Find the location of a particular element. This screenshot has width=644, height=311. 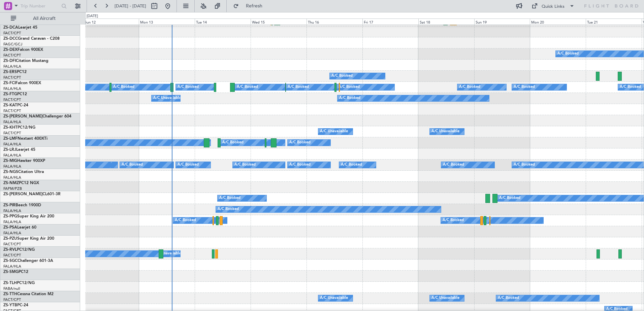

span: ZS-PIR is located at coordinates (10, 205).